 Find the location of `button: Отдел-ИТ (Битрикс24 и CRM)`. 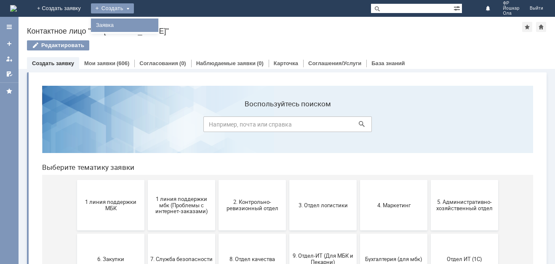

button: Отдел-ИТ (Битрикс24 и CRM) is located at coordinates (75, 234).